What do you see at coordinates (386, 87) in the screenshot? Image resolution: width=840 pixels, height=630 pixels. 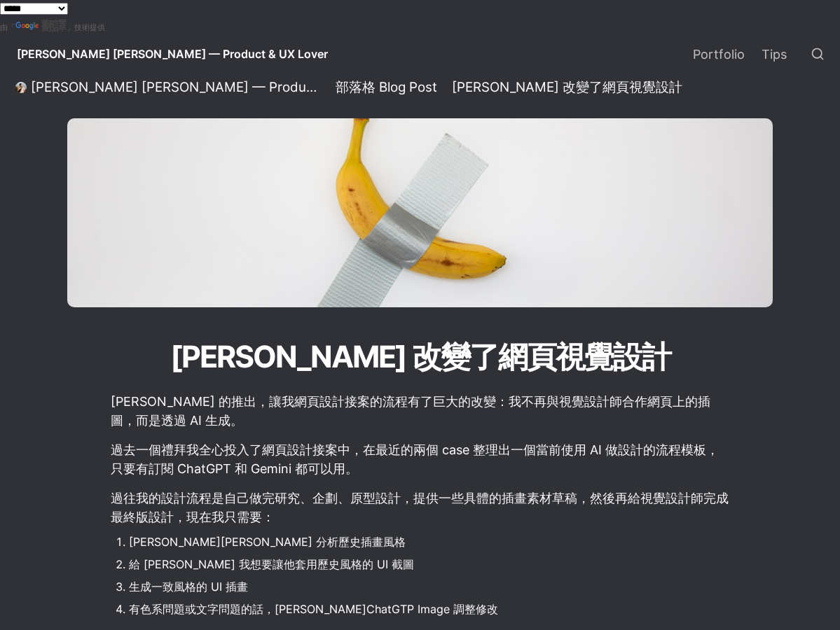 I see `a: 部落格 Blog Post` at bounding box center [386, 87].